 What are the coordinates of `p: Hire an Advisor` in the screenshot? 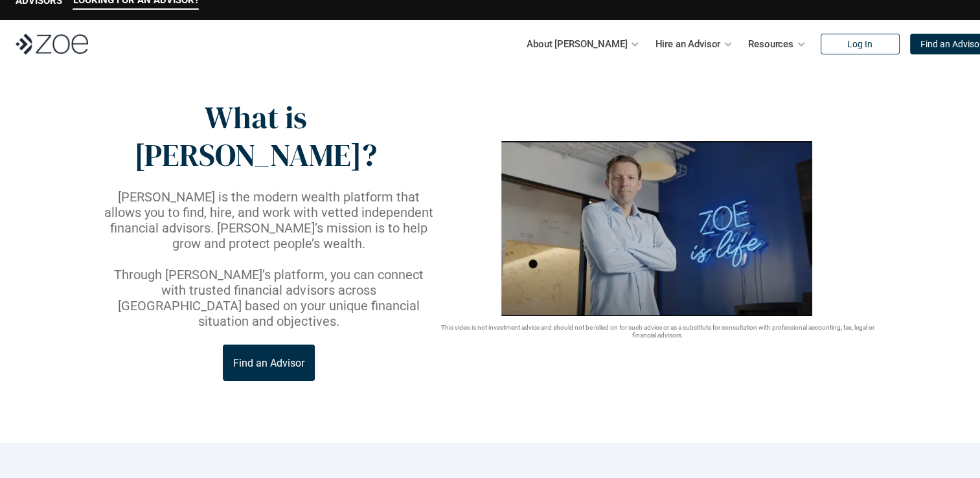 It's located at (687, 44).